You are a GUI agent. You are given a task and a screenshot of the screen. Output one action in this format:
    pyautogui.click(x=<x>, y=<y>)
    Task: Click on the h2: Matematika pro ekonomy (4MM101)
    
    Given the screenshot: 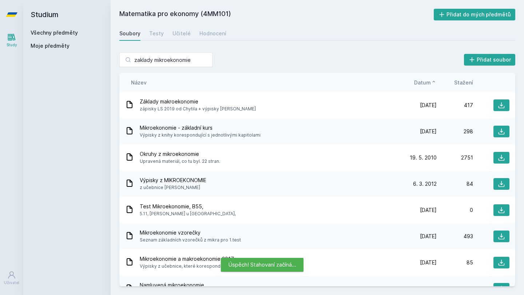 What is the action you would take?
    pyautogui.click(x=277, y=15)
    